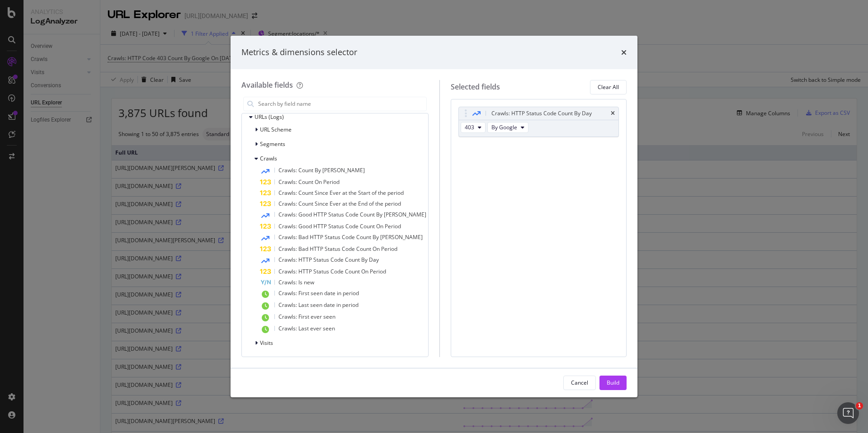 The image size is (868, 433). I want to click on span: Visits, so click(266, 343).